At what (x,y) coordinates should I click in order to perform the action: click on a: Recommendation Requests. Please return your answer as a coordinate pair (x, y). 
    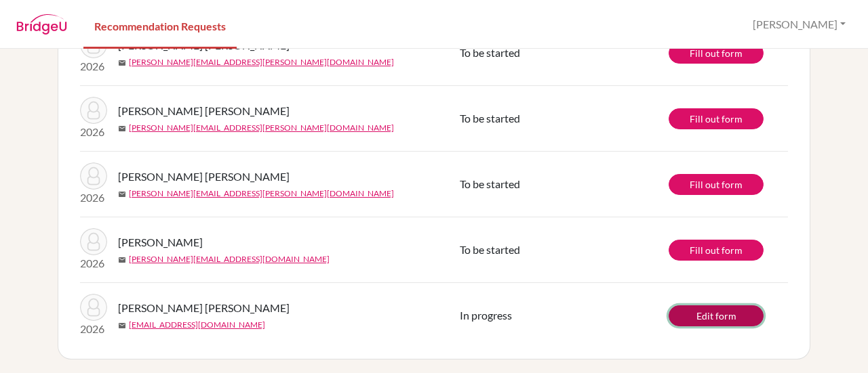
    Looking at the image, I should click on (160, 25).